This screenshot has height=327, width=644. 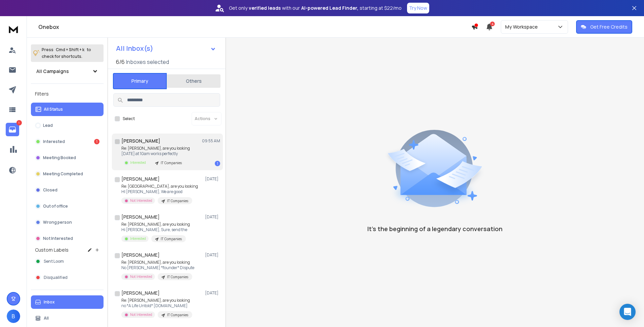 I want to click on button: Others, so click(x=194, y=81).